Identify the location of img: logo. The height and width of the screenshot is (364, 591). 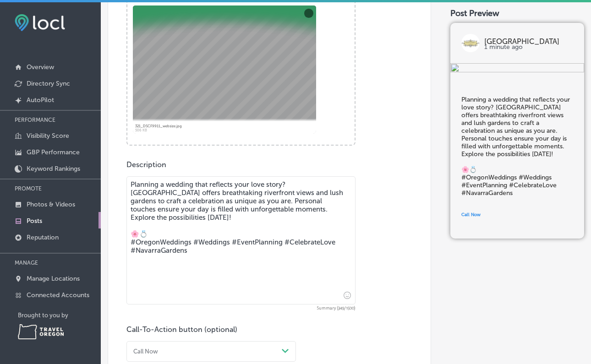
(470, 42).